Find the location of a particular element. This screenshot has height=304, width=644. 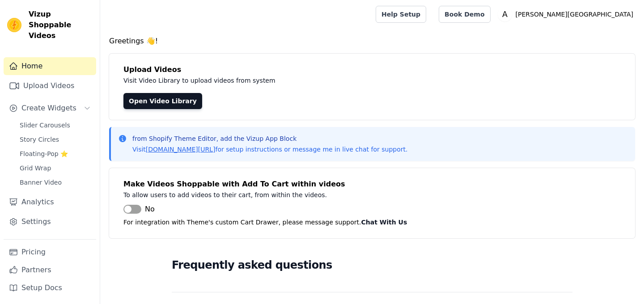

span: Create Widgets is located at coordinates (49, 108).